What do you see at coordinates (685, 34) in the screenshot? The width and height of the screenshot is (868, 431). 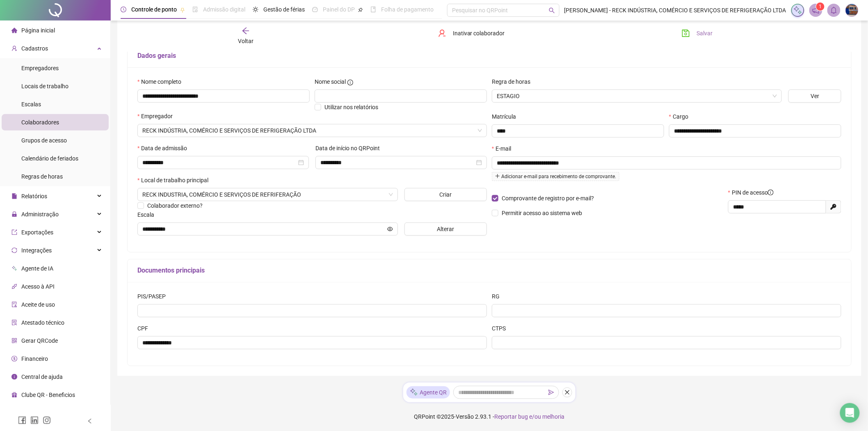 I see `span: save` at bounding box center [685, 34].